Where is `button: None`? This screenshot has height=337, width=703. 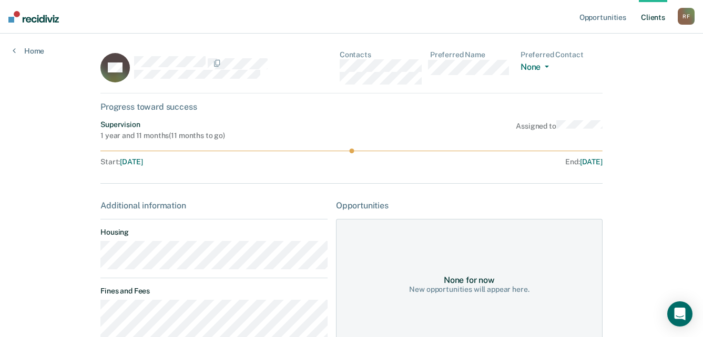
button: None is located at coordinates (537, 68).